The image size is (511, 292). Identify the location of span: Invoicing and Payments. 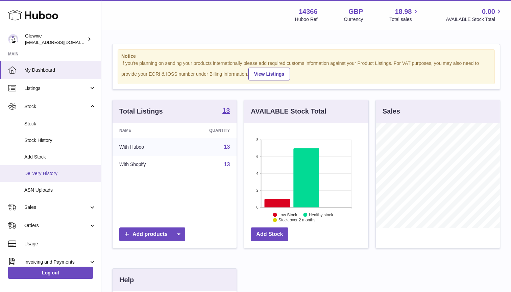
(56, 262).